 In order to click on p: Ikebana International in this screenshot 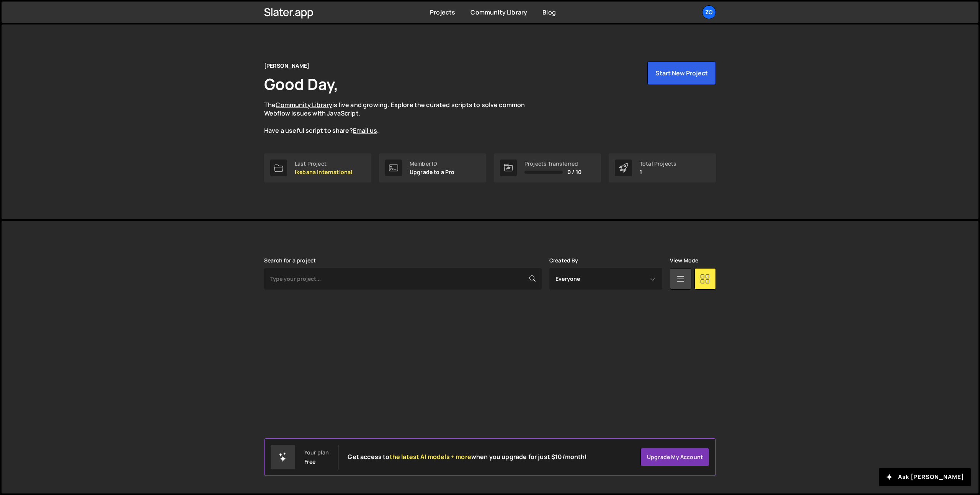, I will do `click(323, 172)`.